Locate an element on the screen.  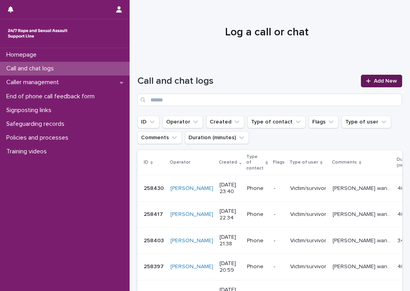
p: Caller management is located at coordinates (34, 82).